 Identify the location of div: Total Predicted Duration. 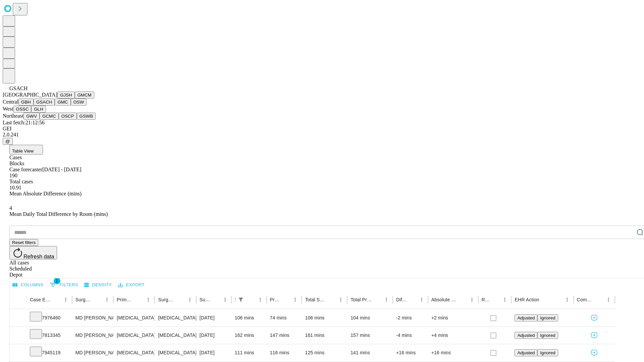
(361, 300).